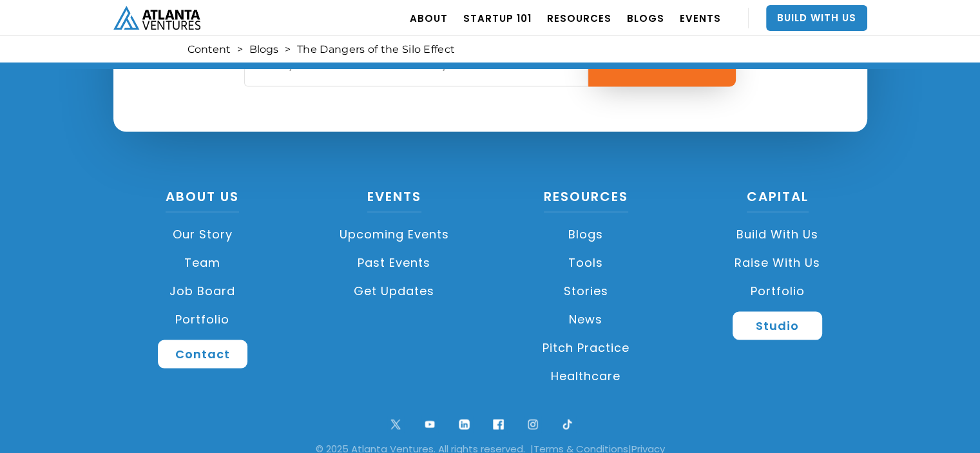 The width and height of the screenshot is (980, 453). I want to click on a: Content, so click(209, 50).